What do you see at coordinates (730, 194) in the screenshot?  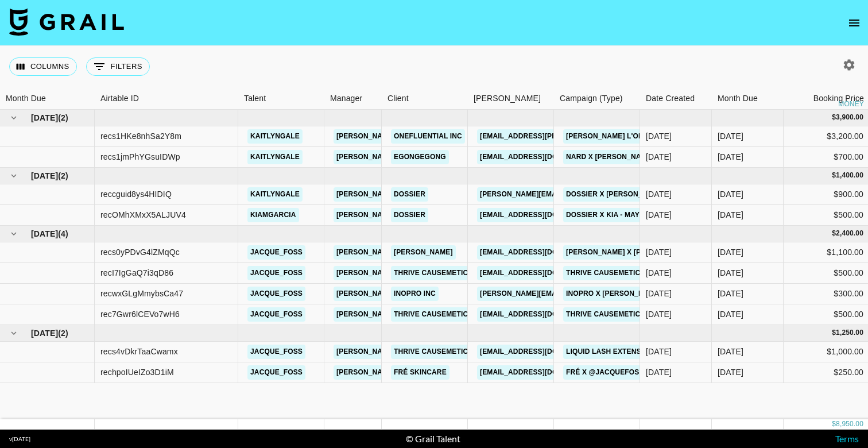 I see `div: Jun '25` at bounding box center [730, 194].